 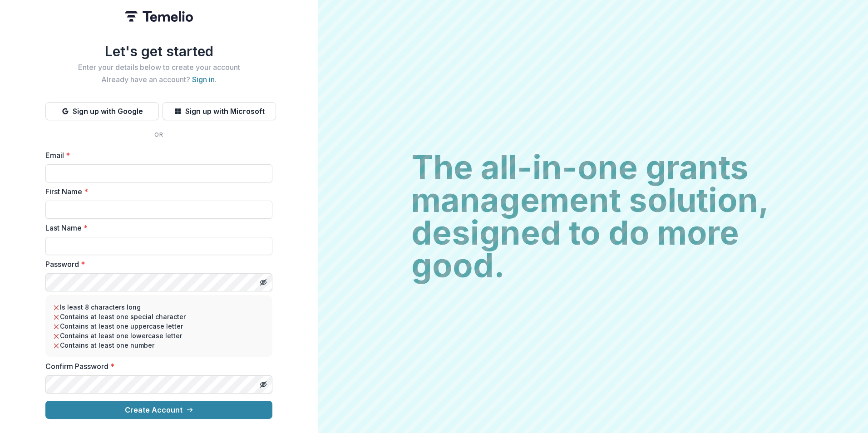 What do you see at coordinates (159, 52) in the screenshot?
I see `h1: Let's get started` at bounding box center [159, 52].